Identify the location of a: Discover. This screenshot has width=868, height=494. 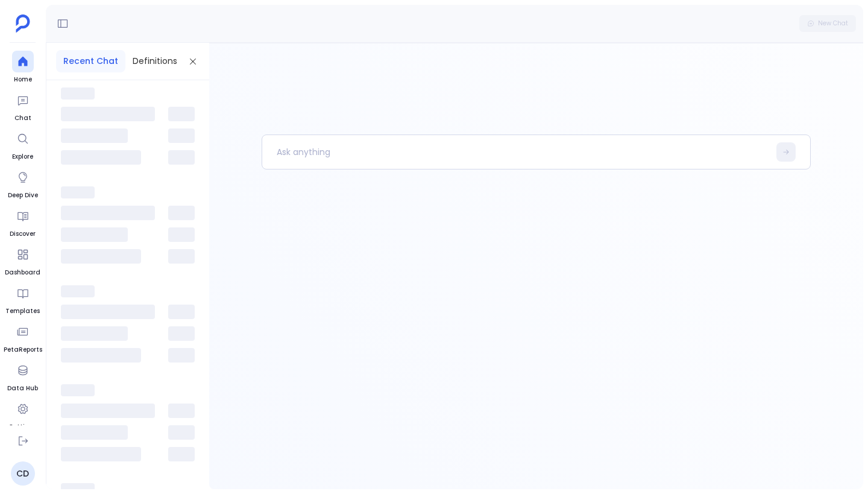
(23, 221).